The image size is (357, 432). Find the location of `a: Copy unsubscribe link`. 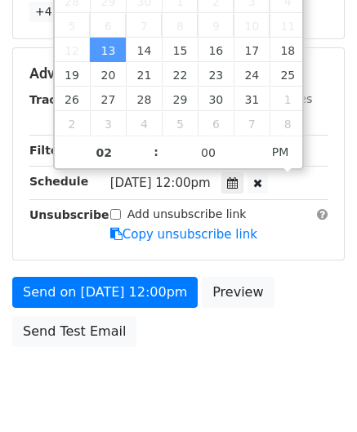

a: Copy unsubscribe link is located at coordinates (184, 234).